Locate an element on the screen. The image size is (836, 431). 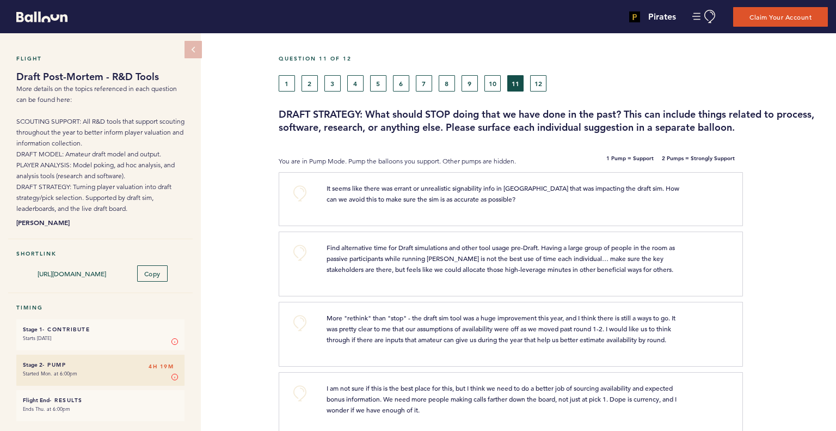
button: Claim Your Account is located at coordinates (781, 17).